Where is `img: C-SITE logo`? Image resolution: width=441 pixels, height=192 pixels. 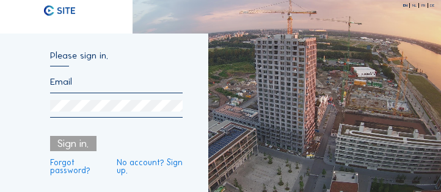 img: C-SITE logo is located at coordinates (59, 10).